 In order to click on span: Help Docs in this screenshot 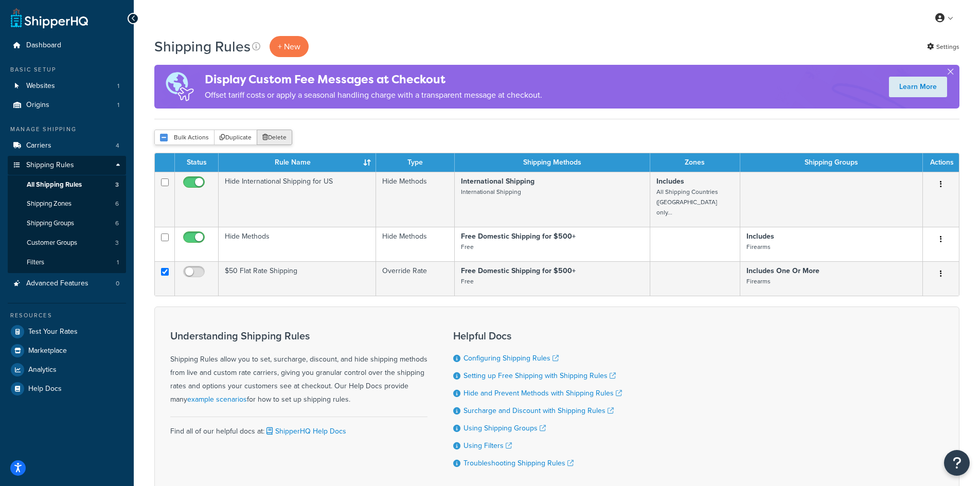, I will do `click(44, 389)`.